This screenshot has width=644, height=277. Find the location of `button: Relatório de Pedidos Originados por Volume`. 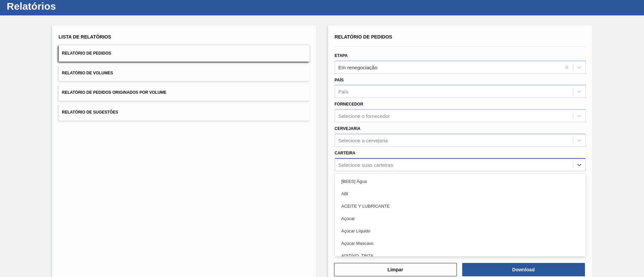

button: Relatório de Pedidos Originados por Volume is located at coordinates (184, 92).